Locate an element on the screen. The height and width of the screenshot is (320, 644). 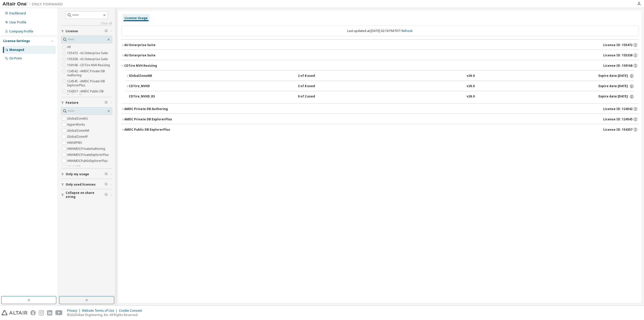
button: Only my usage is located at coordinates (87, 174).